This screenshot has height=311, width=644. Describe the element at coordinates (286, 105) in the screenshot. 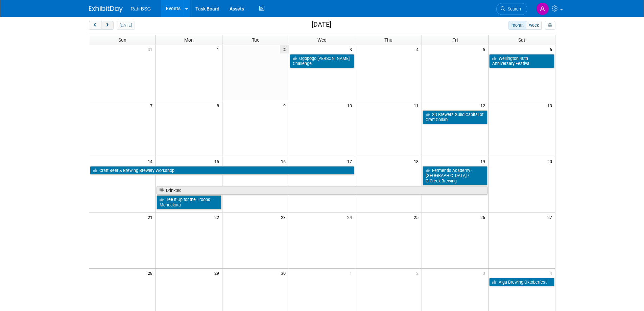

I see `span: 9` at that location.